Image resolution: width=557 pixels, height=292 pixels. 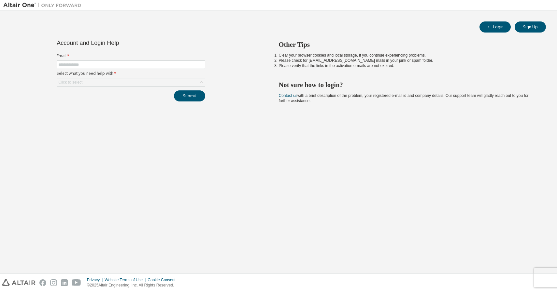 What do you see at coordinates (76, 283) in the screenshot?
I see `img: youtube.svg` at bounding box center [76, 283].